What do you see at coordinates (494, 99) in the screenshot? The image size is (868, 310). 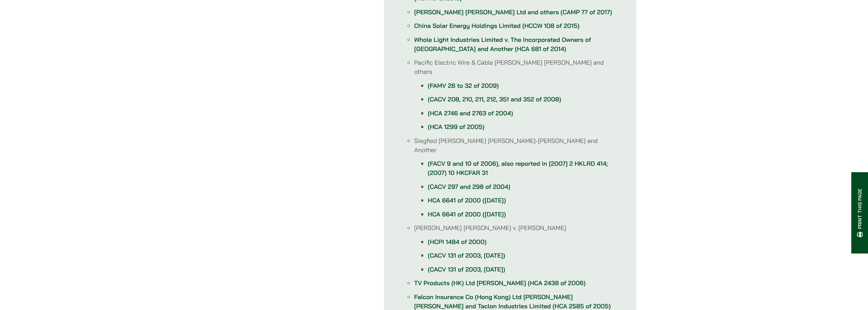 I see `a: (CACV 208, 210, 211, 212, 351 and 352 of 2008)` at bounding box center [494, 99].